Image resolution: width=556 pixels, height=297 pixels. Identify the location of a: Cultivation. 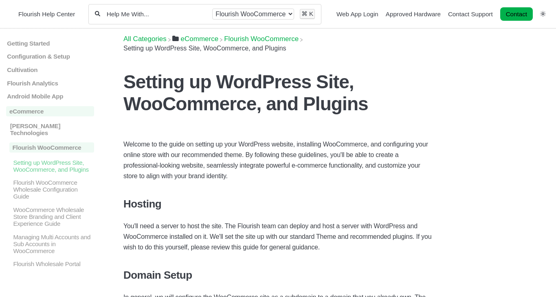
(50, 70).